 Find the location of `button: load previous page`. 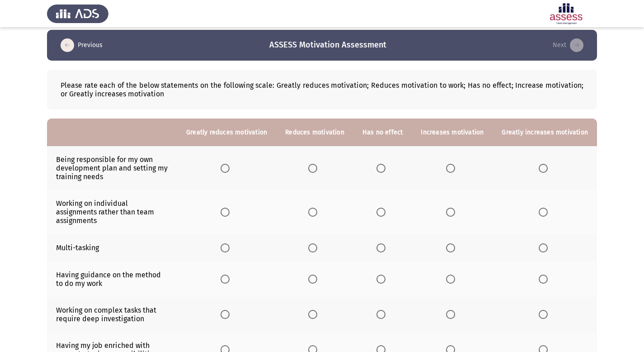

button: load previous page is located at coordinates (81, 45).